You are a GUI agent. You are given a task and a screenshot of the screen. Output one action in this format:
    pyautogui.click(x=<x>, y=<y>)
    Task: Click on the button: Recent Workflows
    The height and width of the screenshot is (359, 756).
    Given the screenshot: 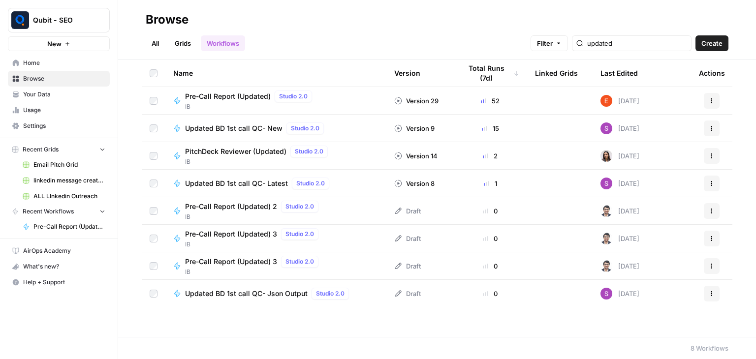 What is the action you would take?
    pyautogui.click(x=59, y=212)
    